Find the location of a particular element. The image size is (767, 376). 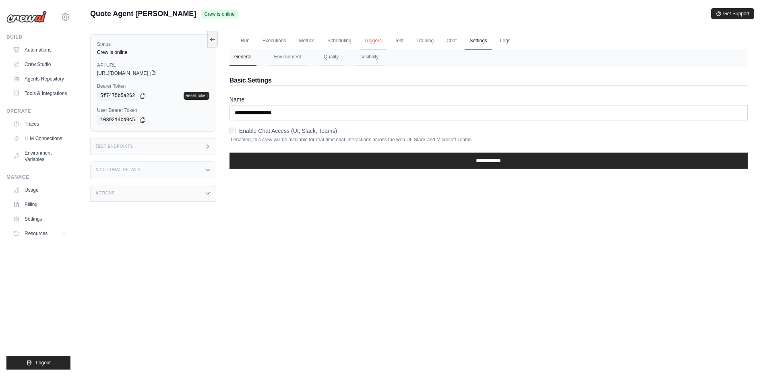

span: Crew is online is located at coordinates (219, 14).